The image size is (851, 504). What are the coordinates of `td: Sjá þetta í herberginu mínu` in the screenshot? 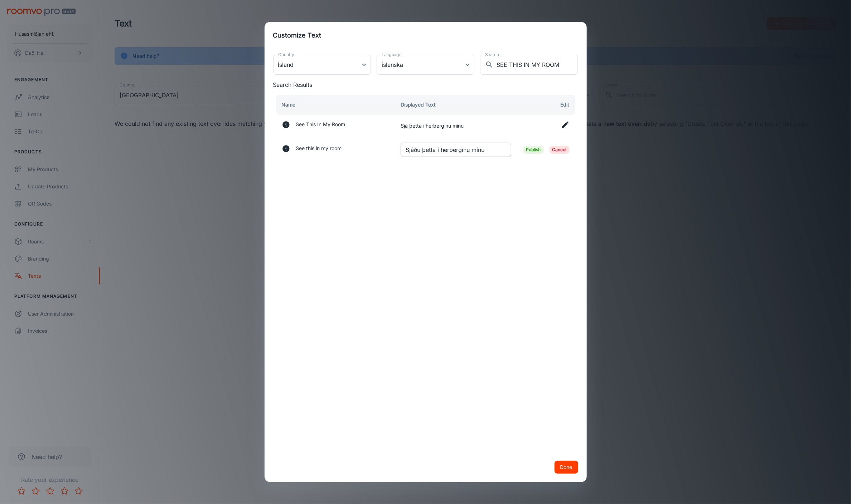 It's located at (456, 126).